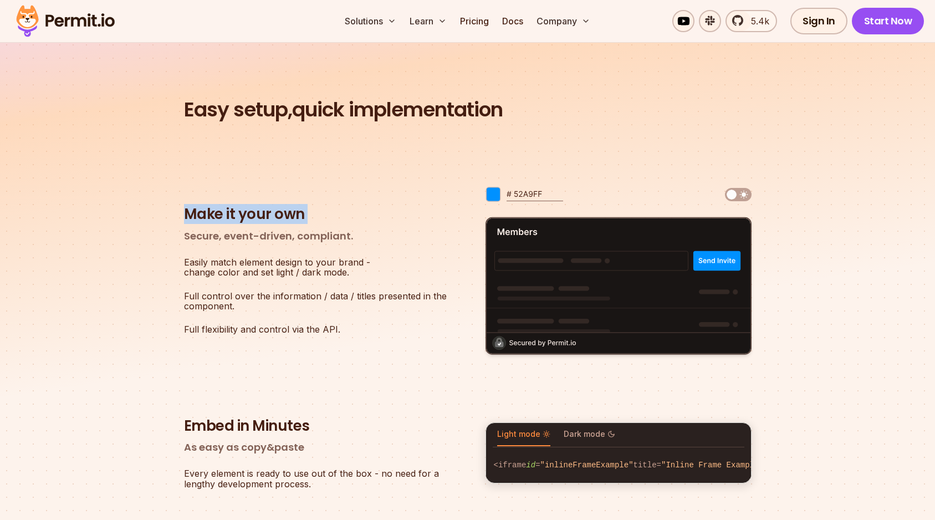 The height and width of the screenshot is (520, 935). Describe the element at coordinates (317, 267) in the screenshot. I see `p: change color and set light / dark mode.` at that location.